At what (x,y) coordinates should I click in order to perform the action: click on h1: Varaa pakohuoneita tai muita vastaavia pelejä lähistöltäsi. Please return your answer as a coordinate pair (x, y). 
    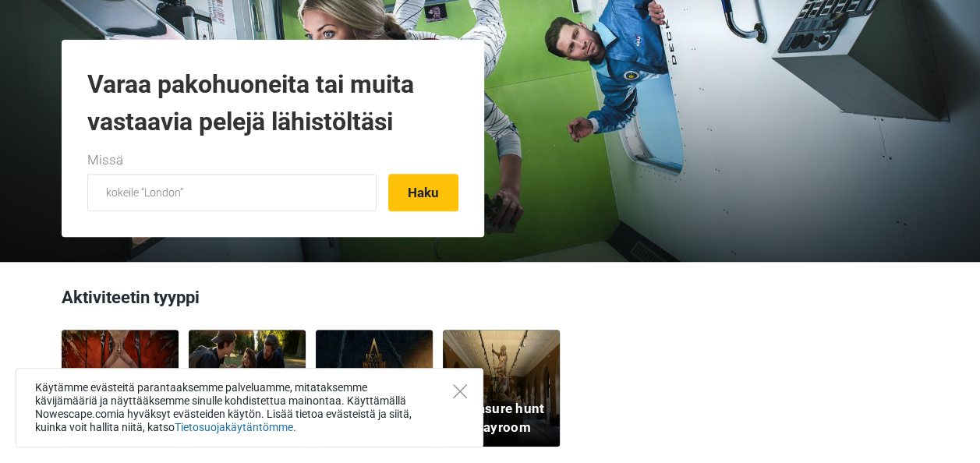
    Looking at the image, I should click on (273, 103).